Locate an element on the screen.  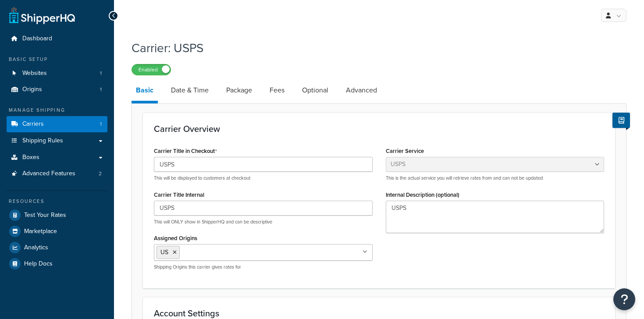
a: Shipping Rules is located at coordinates (57, 140).